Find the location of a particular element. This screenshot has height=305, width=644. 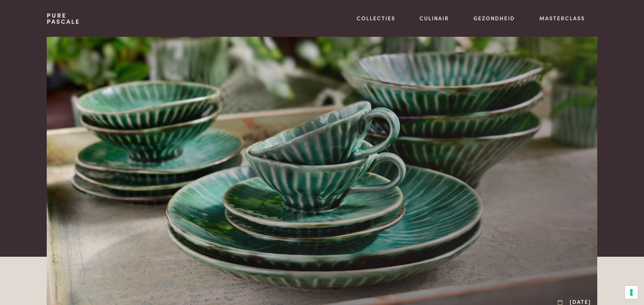

a: Masterclass is located at coordinates (562, 18).